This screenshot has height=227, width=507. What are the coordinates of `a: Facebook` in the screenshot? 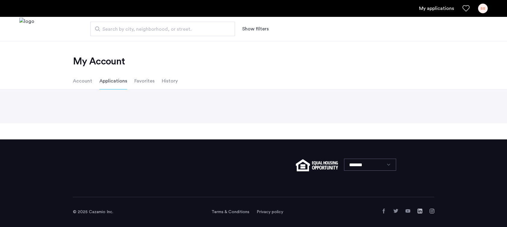 It's located at (384, 211).